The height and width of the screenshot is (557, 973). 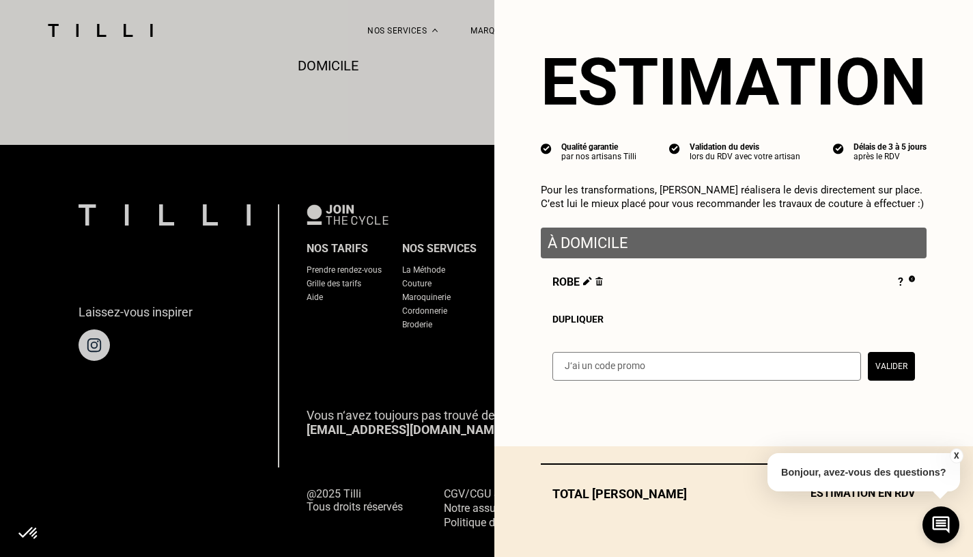 What do you see at coordinates (733, 319) in the screenshot?
I see `div: Dupliquer` at bounding box center [733, 319].